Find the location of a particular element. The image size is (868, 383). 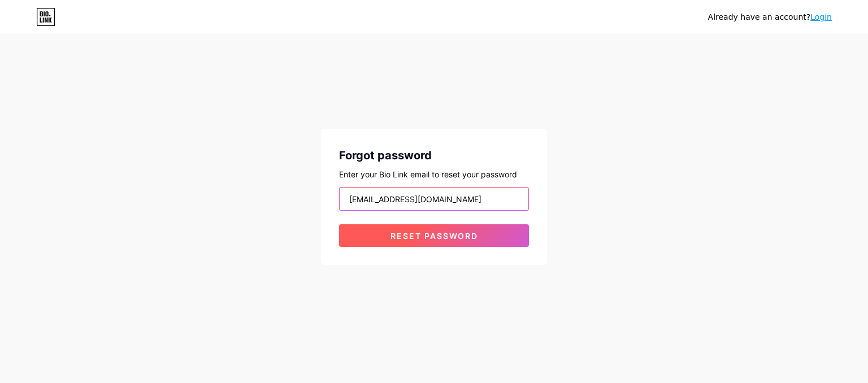

div: Already have an account? is located at coordinates (769, 17).